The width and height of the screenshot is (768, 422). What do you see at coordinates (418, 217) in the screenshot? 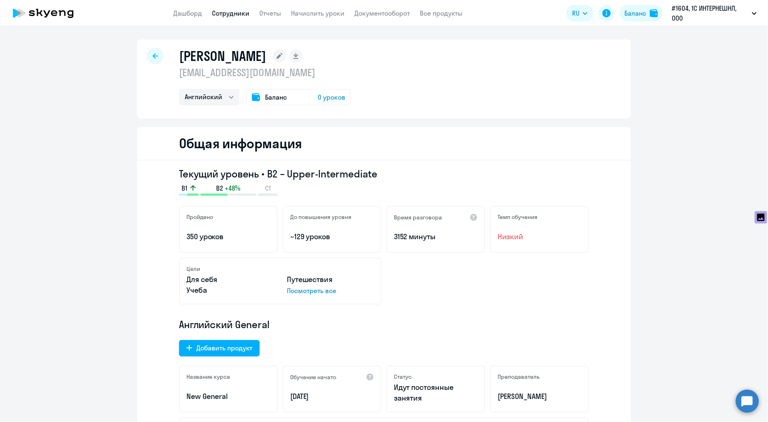
I see `h5: Время разговора` at bounding box center [418, 217].